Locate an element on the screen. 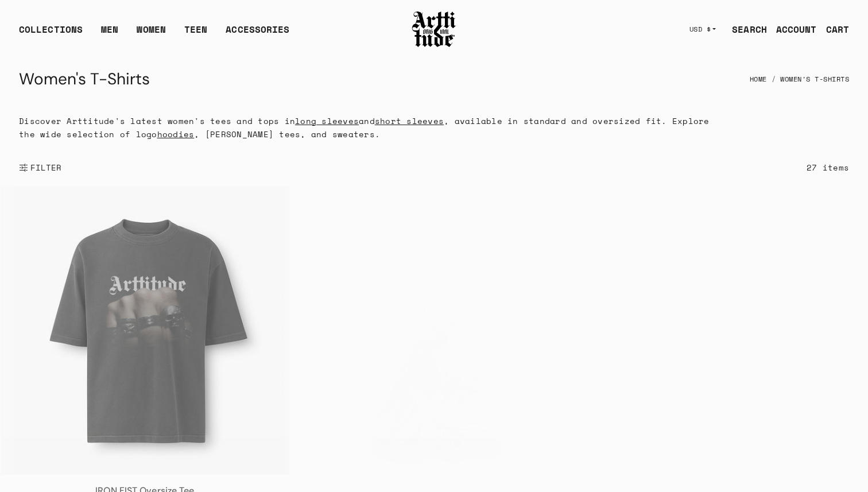 This screenshot has height=492, width=868. span: USD $ is located at coordinates (700, 29).